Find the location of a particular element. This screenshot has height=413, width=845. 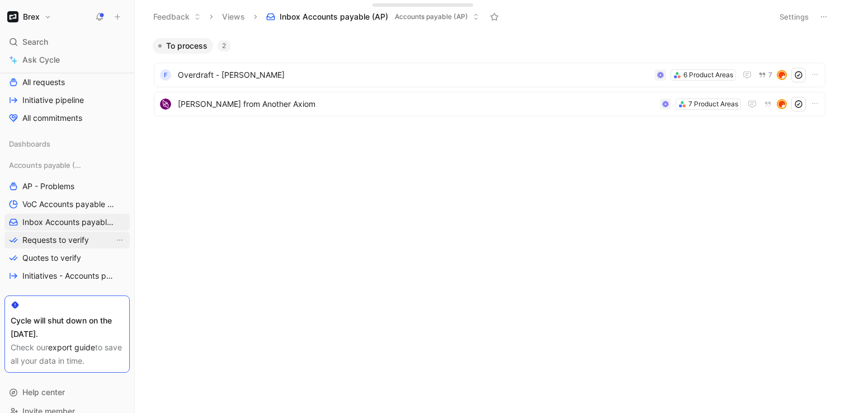

div: Search is located at coordinates (67, 42).